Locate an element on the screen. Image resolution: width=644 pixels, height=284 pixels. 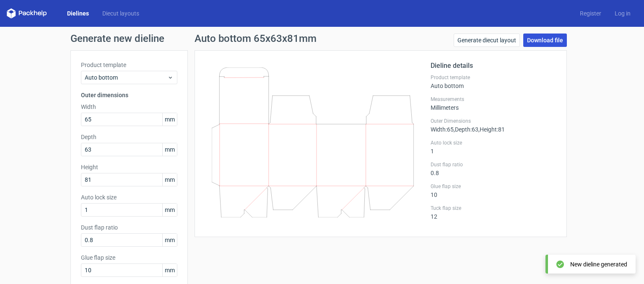
h3: Outer dimensions is located at coordinates (129, 95).